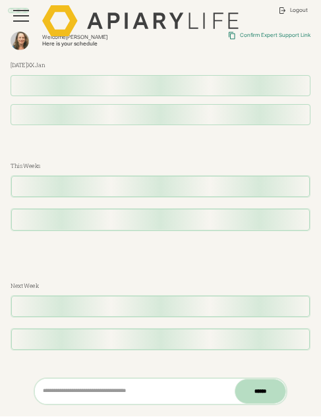 The width and height of the screenshot is (321, 419). I want to click on h3: Next Week, so click(160, 285).